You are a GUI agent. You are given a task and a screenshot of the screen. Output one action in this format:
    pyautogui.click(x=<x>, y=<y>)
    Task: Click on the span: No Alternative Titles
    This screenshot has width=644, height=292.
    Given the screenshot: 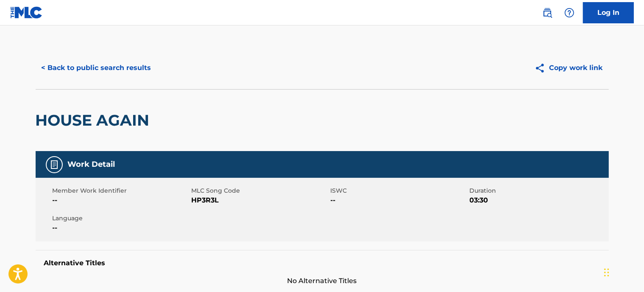 What is the action you would take?
    pyautogui.click(x=322, y=281)
    